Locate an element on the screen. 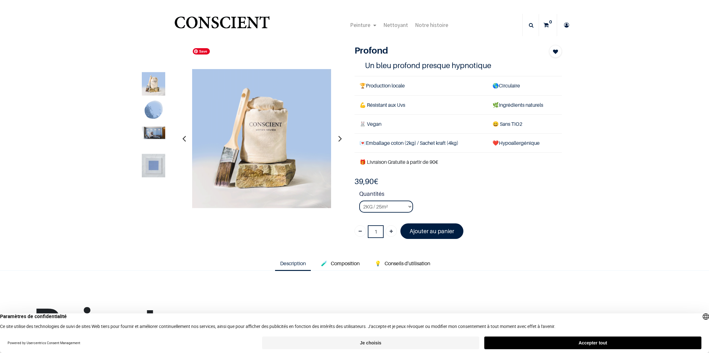  span: Nettoyant is located at coordinates (396, 25).